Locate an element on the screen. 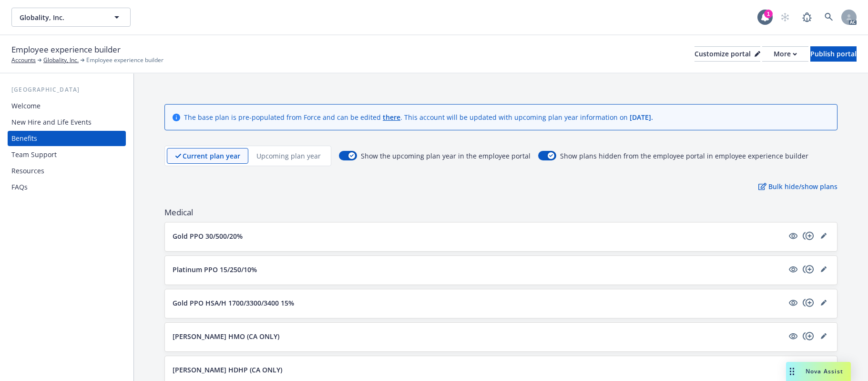  div: Customize portal is located at coordinates (728, 54).